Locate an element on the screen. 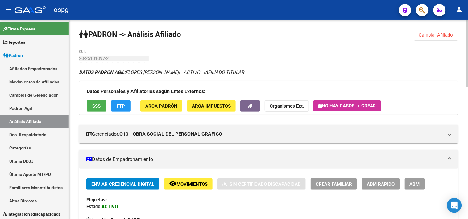  button: Enviar Credencial Digital is located at coordinates (123, 184).